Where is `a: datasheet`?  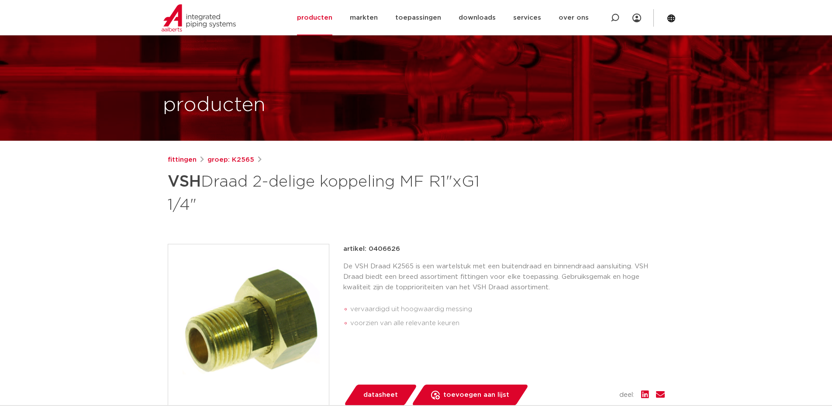
a: datasheet is located at coordinates (380, 395).